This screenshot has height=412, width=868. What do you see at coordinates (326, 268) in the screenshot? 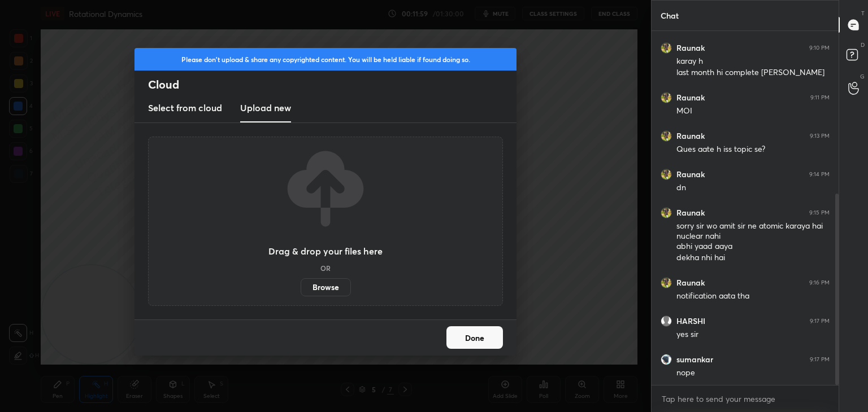
I see `h5: OR` at bounding box center [326, 268].